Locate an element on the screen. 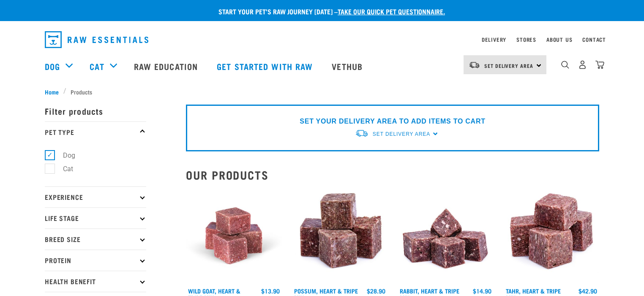 The height and width of the screenshot is (296, 644). a: Stores is located at coordinates (526, 39).